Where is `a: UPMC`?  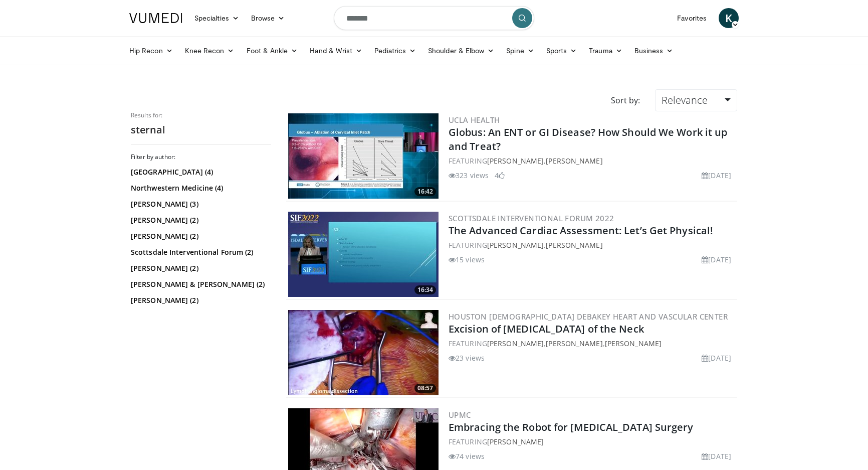 a: UPMC is located at coordinates (460, 415).